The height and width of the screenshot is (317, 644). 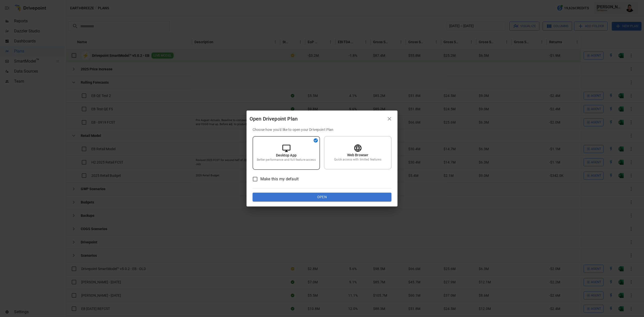 What do you see at coordinates (358, 155) in the screenshot?
I see `p: Web Browser` at bounding box center [358, 155].